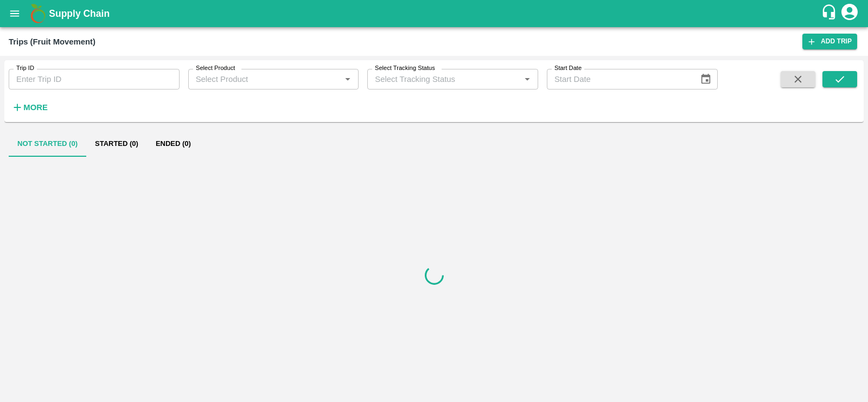  Describe the element at coordinates (35, 107) in the screenshot. I see `strong: More` at that location.